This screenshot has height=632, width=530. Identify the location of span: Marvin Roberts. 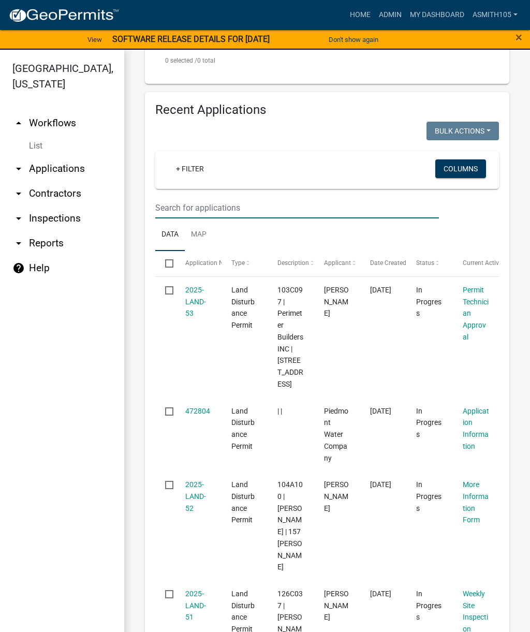
(336, 605).